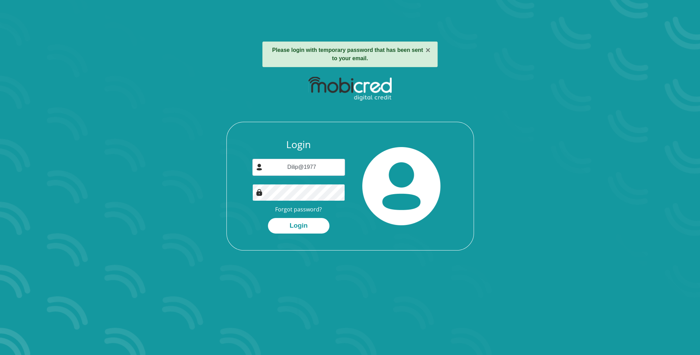 This screenshot has width=700, height=355. Describe the element at coordinates (298, 209) in the screenshot. I see `a: Forgot password?` at that location.